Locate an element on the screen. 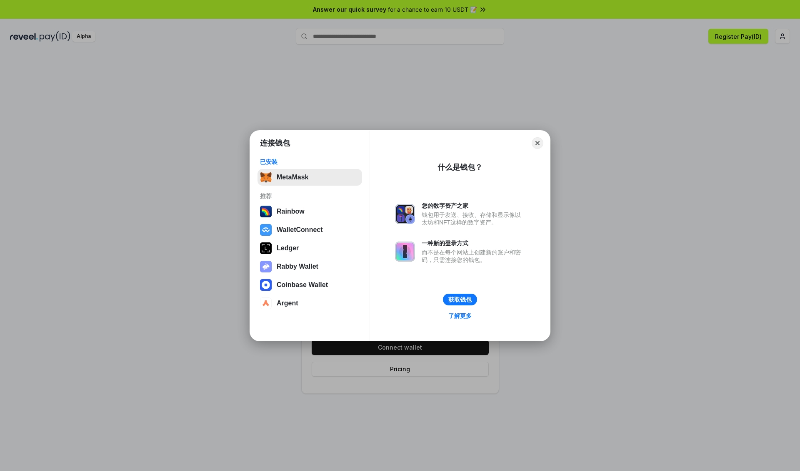  div: Argent is located at coordinates (288, 303).